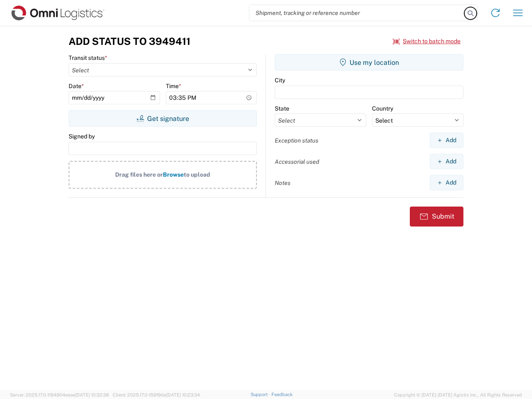  Describe the element at coordinates (76, 86) in the screenshot. I see `label: Date` at that location.